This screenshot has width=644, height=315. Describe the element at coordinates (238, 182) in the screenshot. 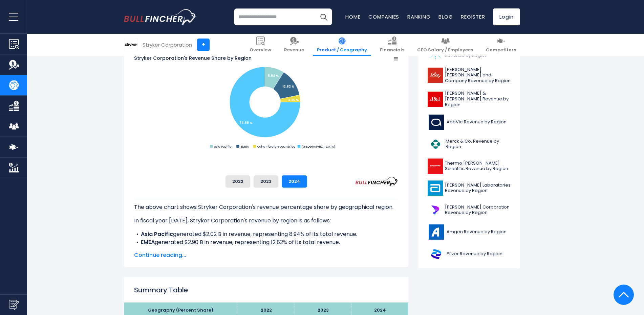

I see `button: 2022` at that location.